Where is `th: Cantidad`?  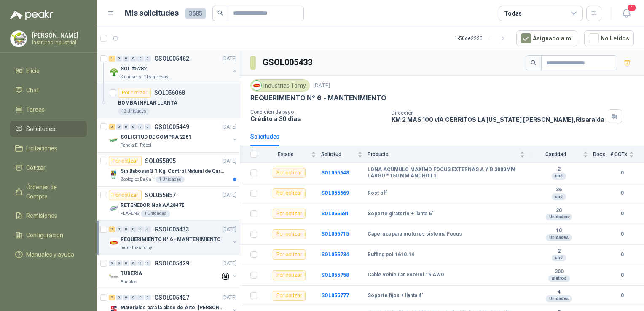
th: Cantidad is located at coordinates (561, 154).